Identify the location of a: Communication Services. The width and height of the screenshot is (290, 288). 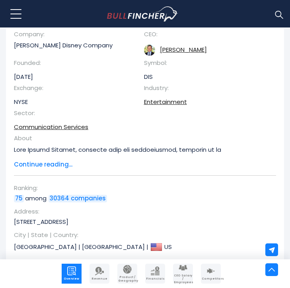
(51, 127).